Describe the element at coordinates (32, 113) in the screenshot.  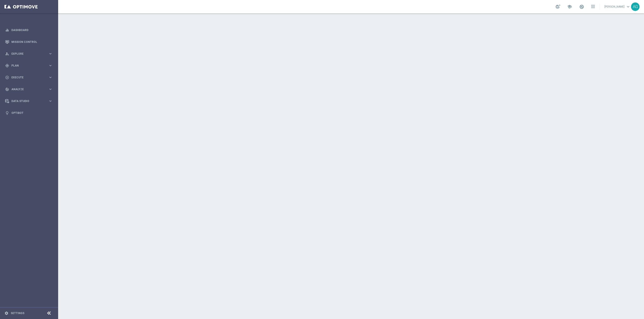
I see `a: Optibot` at that location.